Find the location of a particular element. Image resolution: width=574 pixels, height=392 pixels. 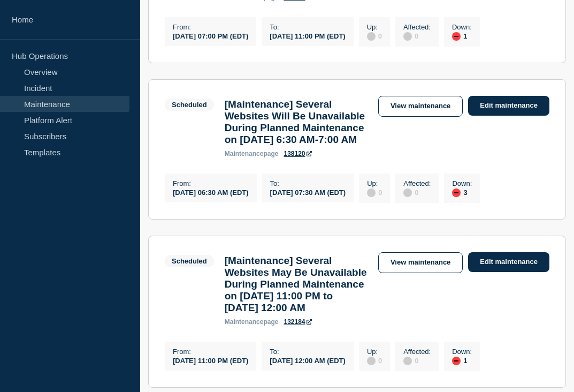

a: 138120 is located at coordinates (297, 154).